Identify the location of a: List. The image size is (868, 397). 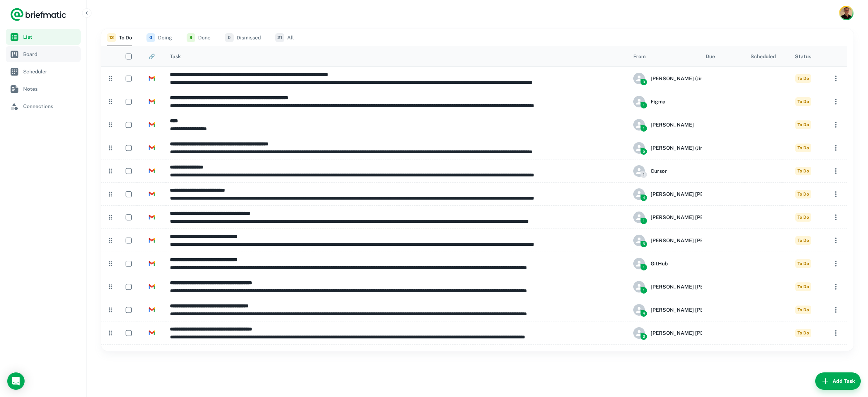
(43, 37).